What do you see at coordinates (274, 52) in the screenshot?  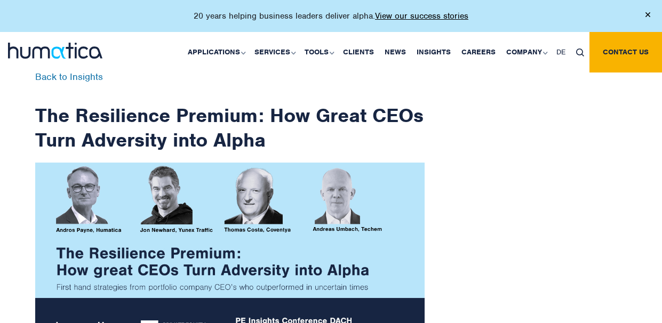 I see `a: Services` at bounding box center [274, 52].